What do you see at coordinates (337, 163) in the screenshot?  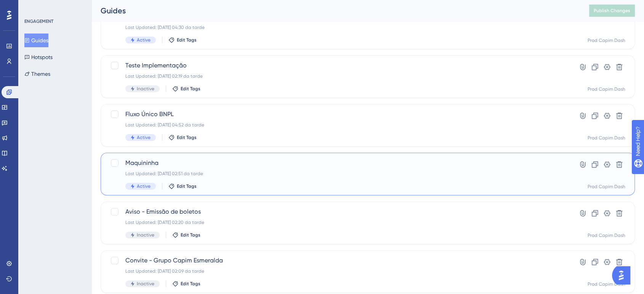 I see `span: Maquininha` at bounding box center [337, 163].